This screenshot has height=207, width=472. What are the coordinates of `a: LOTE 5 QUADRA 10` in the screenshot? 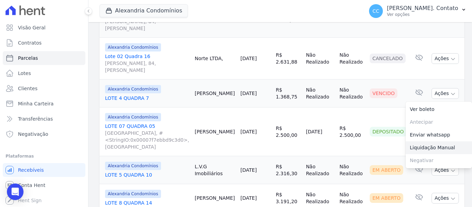 It's located at (147, 175).